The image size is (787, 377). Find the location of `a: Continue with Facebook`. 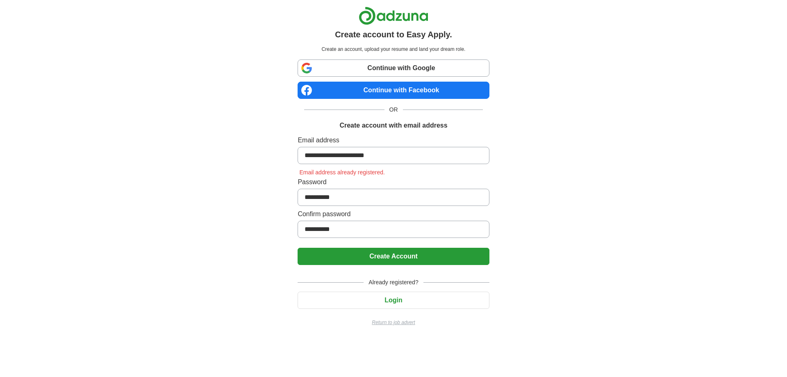

a: Continue with Facebook is located at coordinates (393, 90).